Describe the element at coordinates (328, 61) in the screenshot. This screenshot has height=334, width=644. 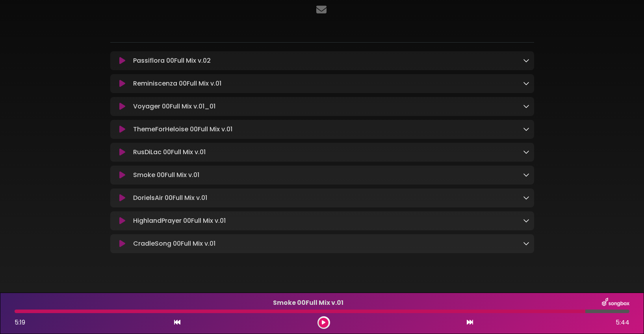
I see `p: Passiflora 00Full Mix v.02` at that location.